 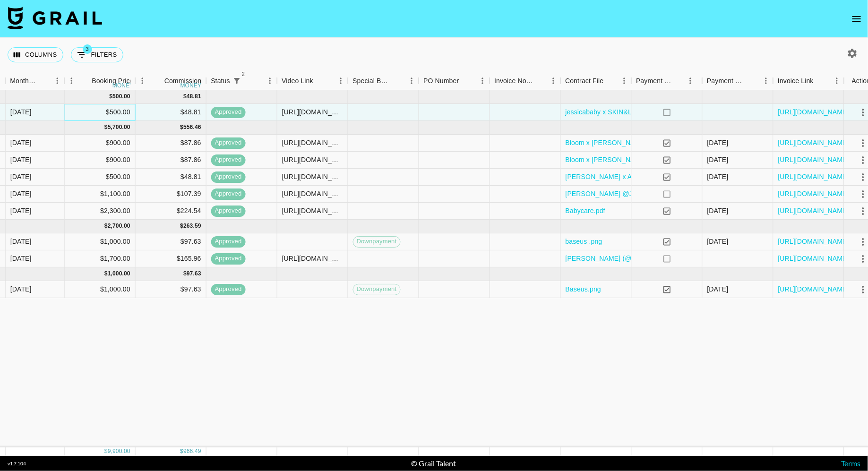 What do you see at coordinates (851, 463) in the screenshot?
I see `a: Terms` at bounding box center [851, 463].